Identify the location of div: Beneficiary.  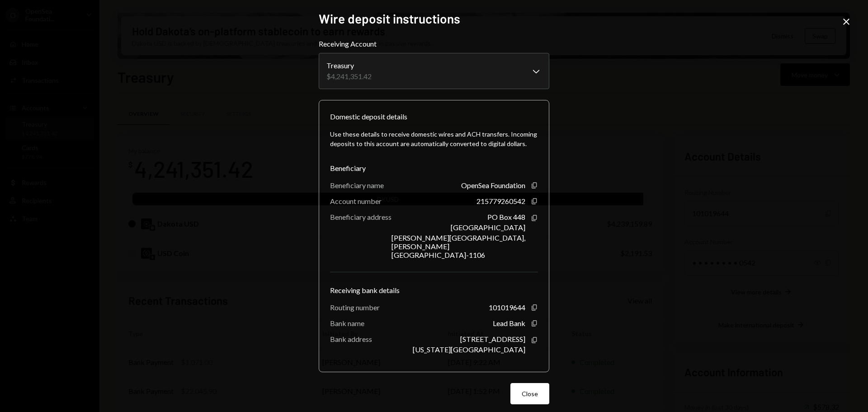
(434, 168).